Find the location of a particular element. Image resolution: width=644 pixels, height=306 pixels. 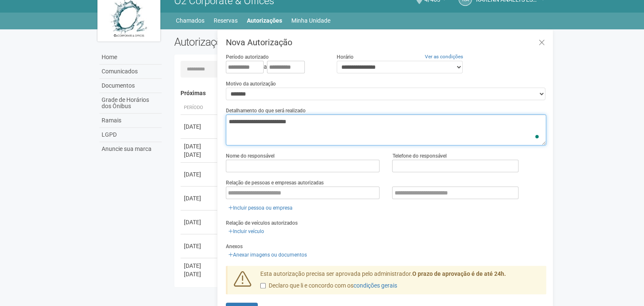

label: Horário is located at coordinates (345, 57).